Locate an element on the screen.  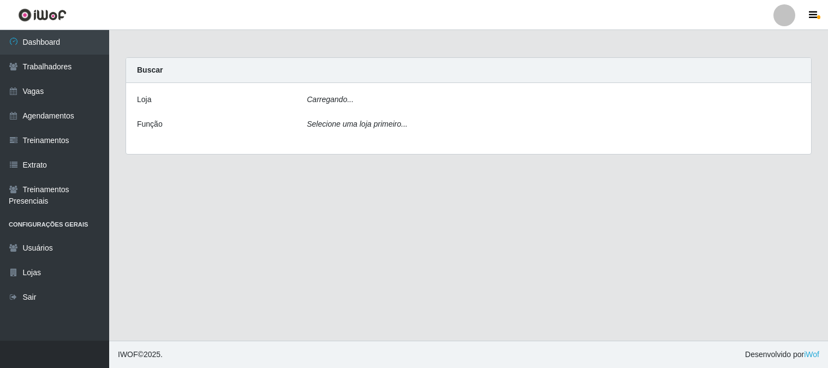
i: Selecione uma loja primeiro... is located at coordinates (357, 124).